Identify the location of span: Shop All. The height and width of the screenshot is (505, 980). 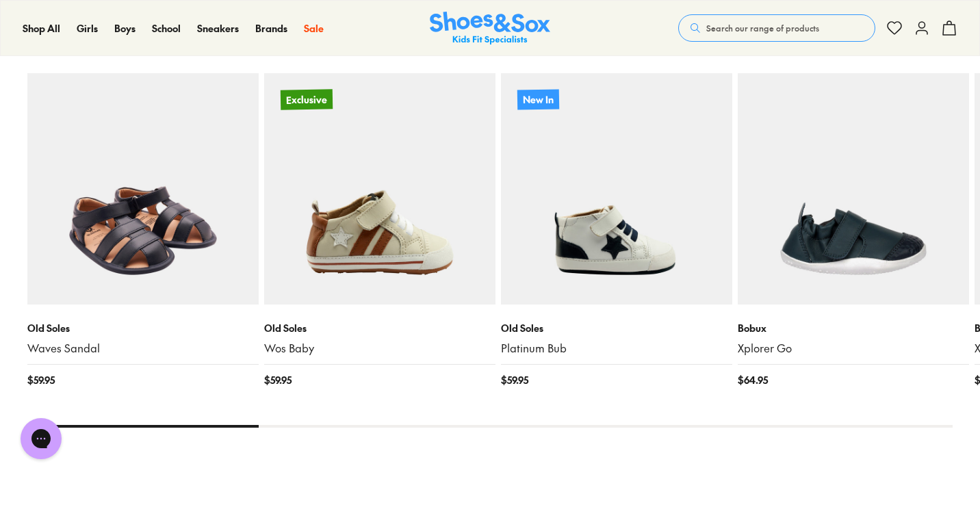
(41, 28).